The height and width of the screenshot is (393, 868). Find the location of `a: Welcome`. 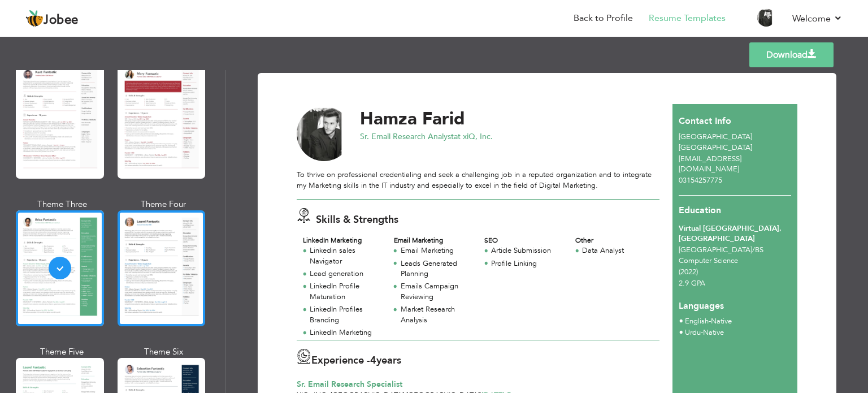

a: Welcome is located at coordinates (817, 18).